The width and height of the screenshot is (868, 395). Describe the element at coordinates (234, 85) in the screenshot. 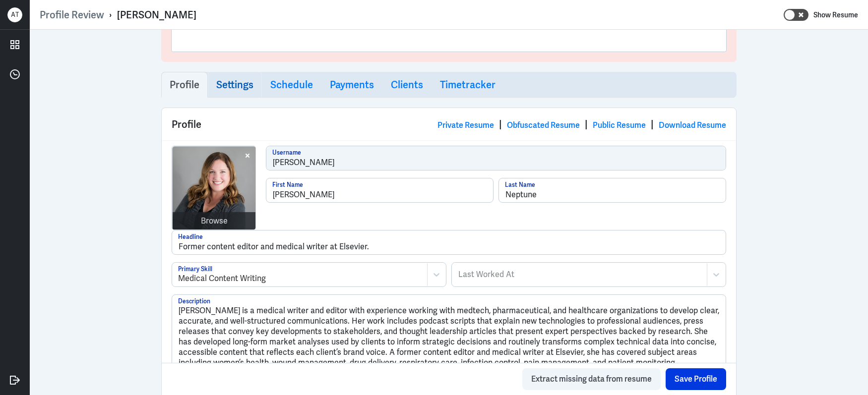

I see `h3: Settings` at that location.